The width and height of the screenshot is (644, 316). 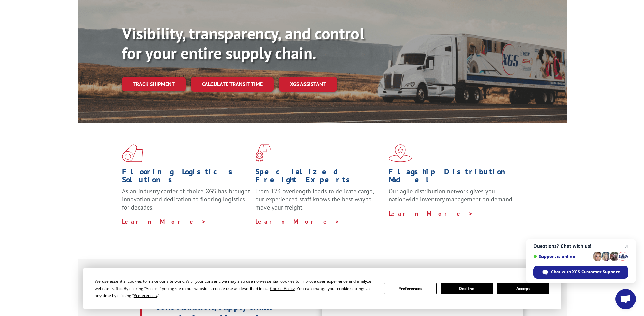 I want to click on button: Preferences, so click(x=410, y=289).